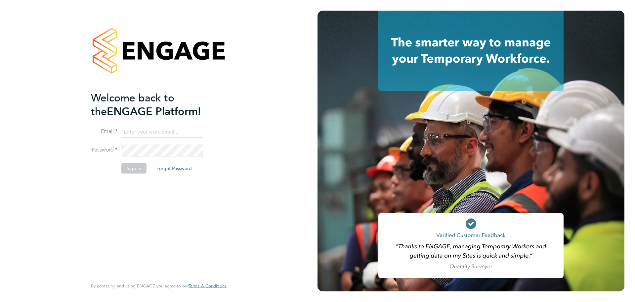  What do you see at coordinates (133, 104) in the screenshot?
I see `span: Welcome back to the` at bounding box center [133, 104].